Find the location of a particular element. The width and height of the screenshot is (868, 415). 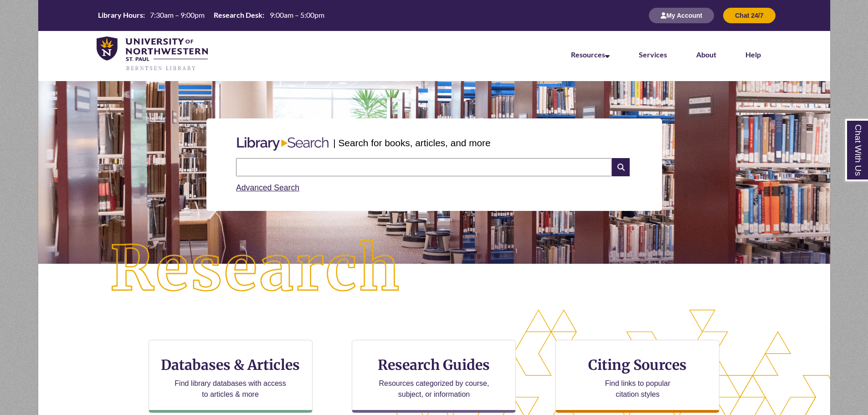

th: Research Desk: is located at coordinates (238, 15).